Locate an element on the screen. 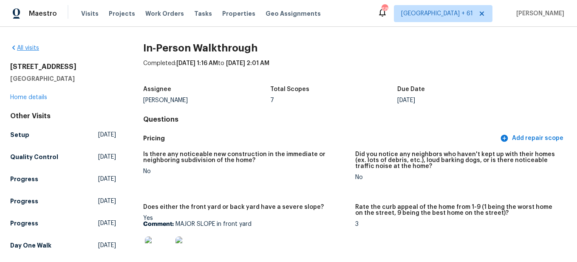 This screenshot has width=577, height=262. h5: Rate the curb appeal of the home from 1-9 (1 being the worst home on the street, 9 being the best... is located at coordinates (458, 210).